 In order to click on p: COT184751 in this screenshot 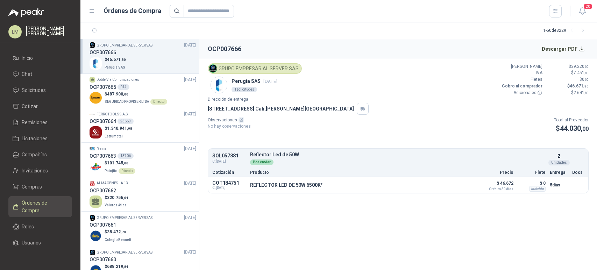, I will do `click(229, 183)`.